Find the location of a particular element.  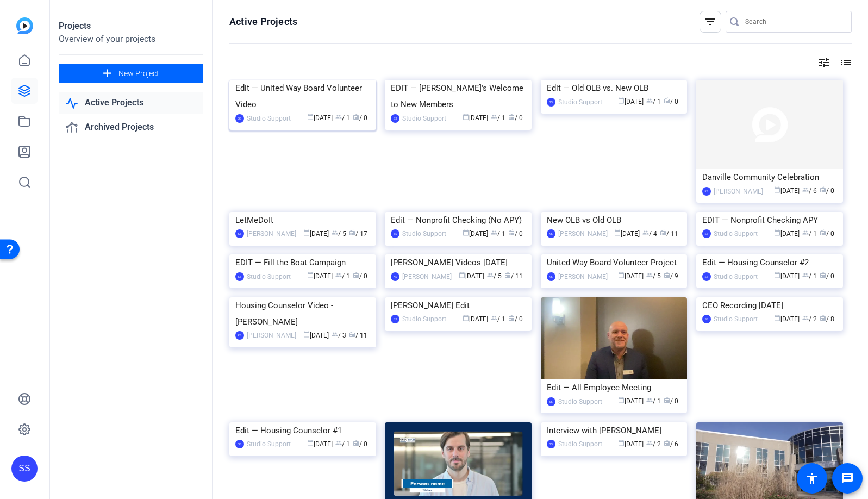

span: New Project is located at coordinates (139, 73).